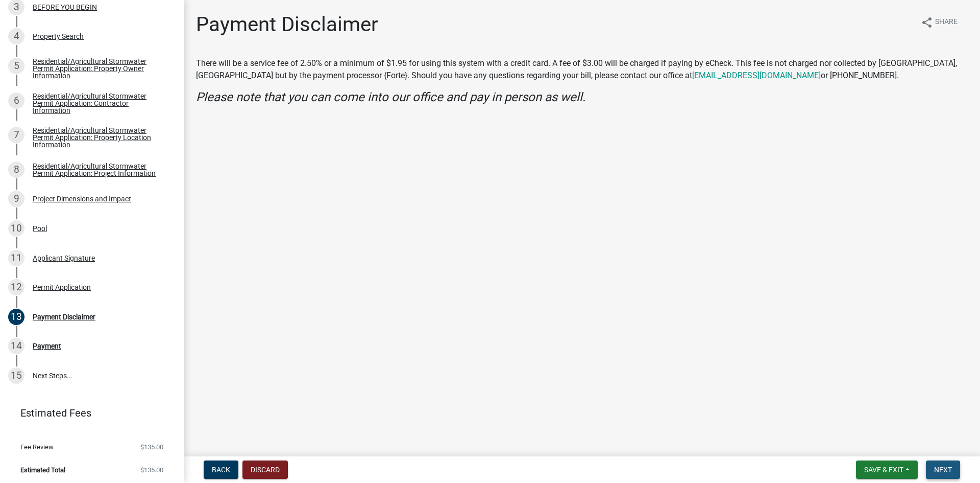 This screenshot has width=980, height=483. I want to click on div: Permit Application, so click(62, 287).